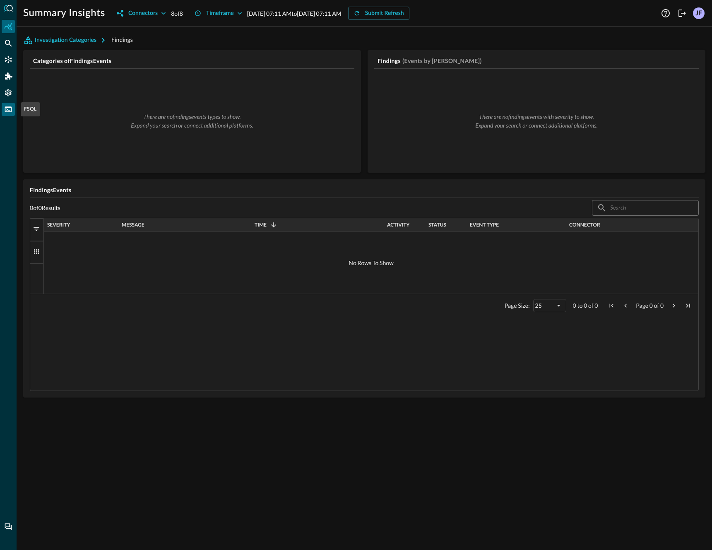  What do you see at coordinates (626, 306) in the screenshot?
I see `div: Previous Page` at bounding box center [626, 306].